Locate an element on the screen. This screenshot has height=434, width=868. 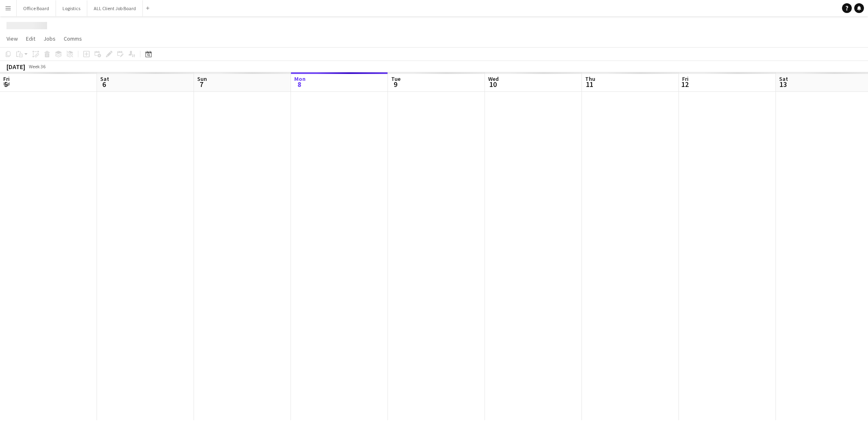
span: Wed is located at coordinates (493, 78).